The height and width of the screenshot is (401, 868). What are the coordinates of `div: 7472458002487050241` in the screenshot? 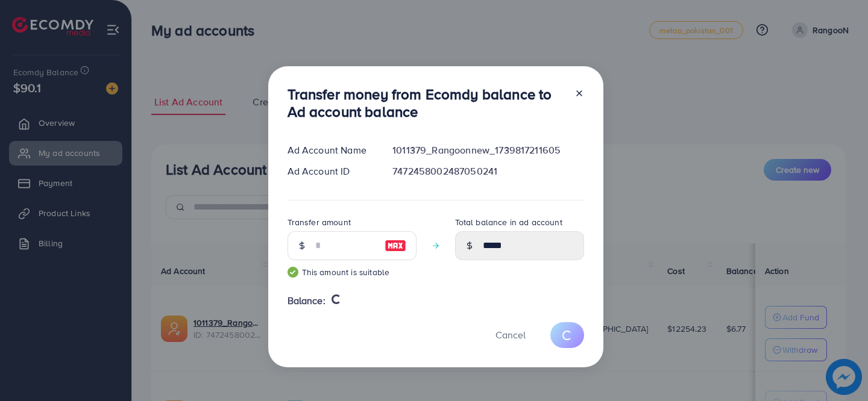 It's located at (488, 171).